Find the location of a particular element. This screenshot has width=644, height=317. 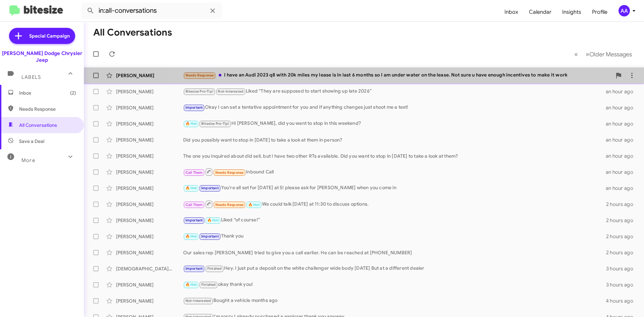

button: Next is located at coordinates (608, 54).